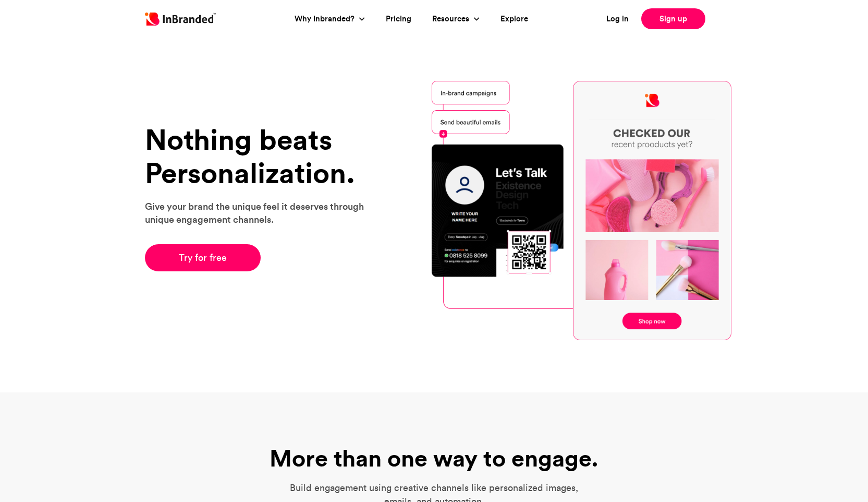  I want to click on a: Resources, so click(452, 18).